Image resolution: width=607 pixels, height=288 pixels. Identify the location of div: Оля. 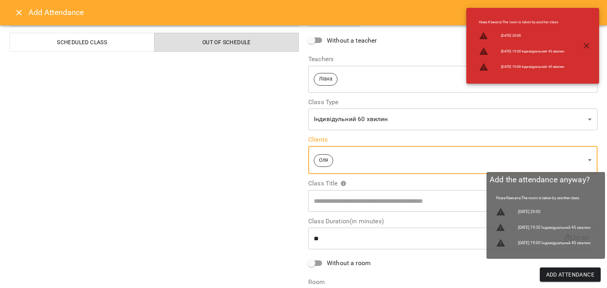
(453, 160).